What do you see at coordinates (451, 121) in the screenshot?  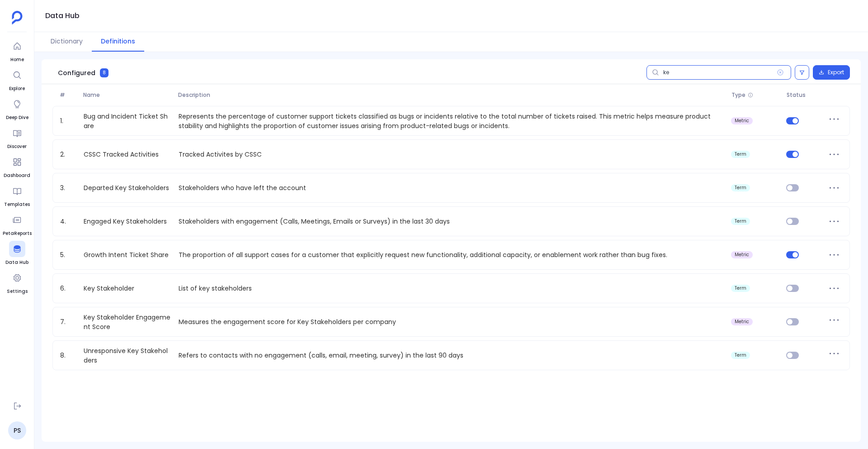 I see `p: Represents the percentage of customer support tickets classified as bugs or incidents relative to...` at bounding box center [451, 121].